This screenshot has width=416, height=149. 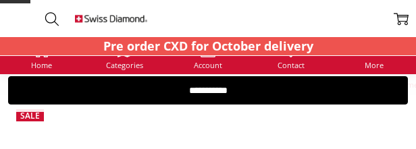 I want to click on img: Free Shipping On Every Order, so click(x=112, y=18).